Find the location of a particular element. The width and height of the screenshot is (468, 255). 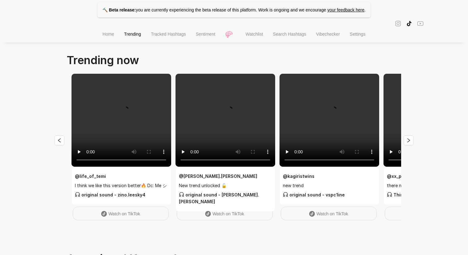

p: you are currently experiencing the beta release of this platform. Work is ongoing and we encourage . is located at coordinates (234, 10).